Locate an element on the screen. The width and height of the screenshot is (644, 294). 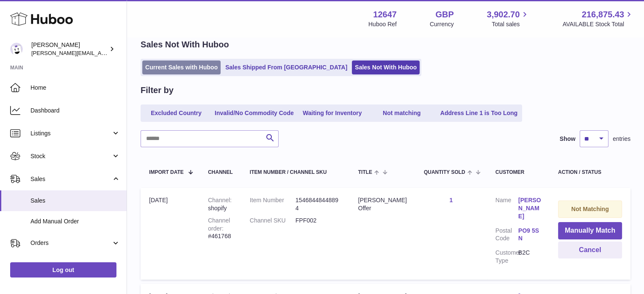
strong: Not Matching is located at coordinates (590, 209).